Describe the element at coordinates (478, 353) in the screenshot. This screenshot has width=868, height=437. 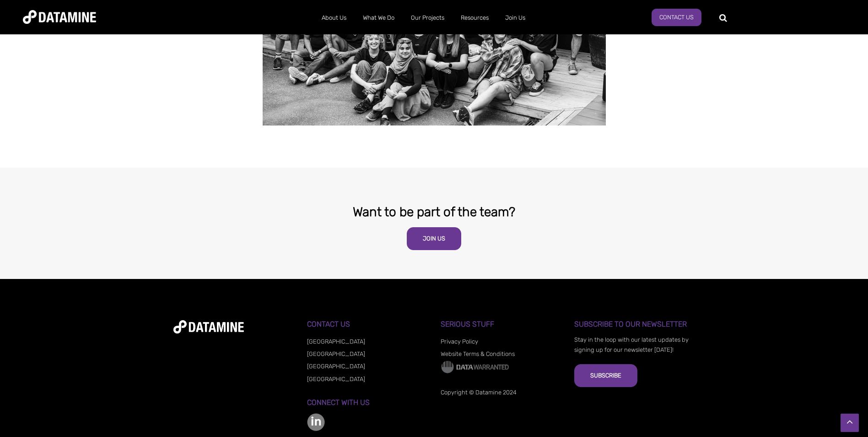
I see `a: Website Terms & Conditions` at that location.